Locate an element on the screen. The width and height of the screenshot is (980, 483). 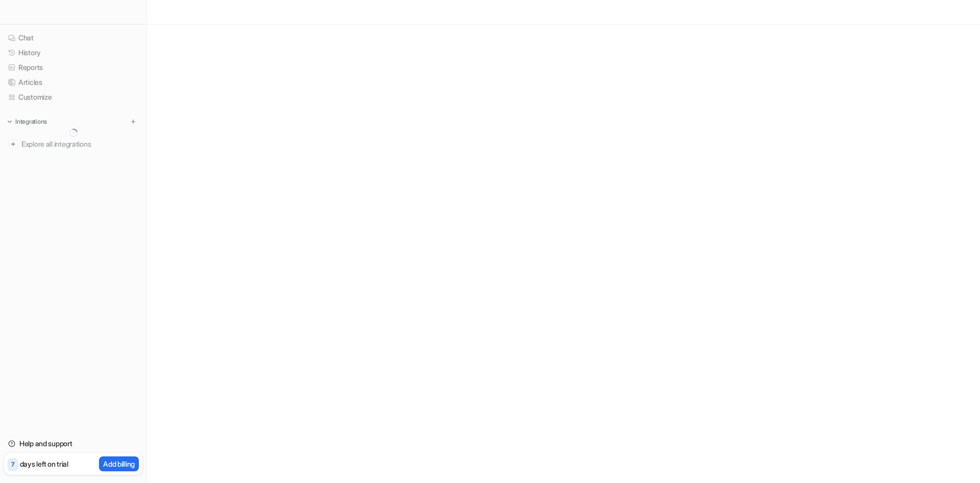
button: Integrations is located at coordinates (27, 122).